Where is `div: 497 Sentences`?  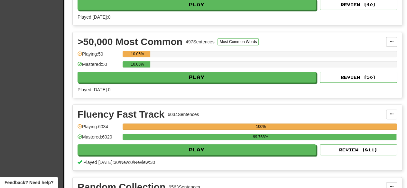
div: 497 Sentences is located at coordinates (200, 42).